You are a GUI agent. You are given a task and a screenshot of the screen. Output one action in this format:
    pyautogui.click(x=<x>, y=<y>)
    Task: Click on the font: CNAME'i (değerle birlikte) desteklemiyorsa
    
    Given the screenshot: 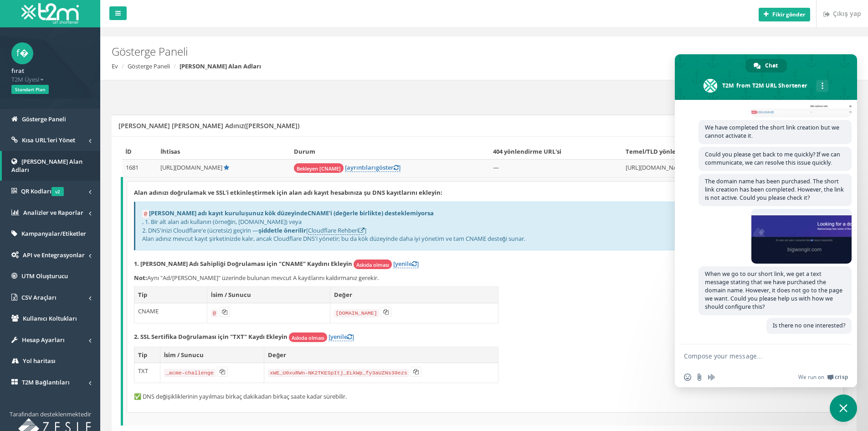 What is the action you would take?
    pyautogui.click(x=370, y=213)
    